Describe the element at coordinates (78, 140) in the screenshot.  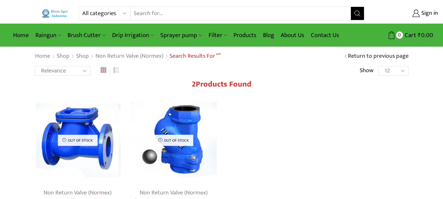
I see `img: Standard Ball NRV Model B-01 Flanzed` at that location.